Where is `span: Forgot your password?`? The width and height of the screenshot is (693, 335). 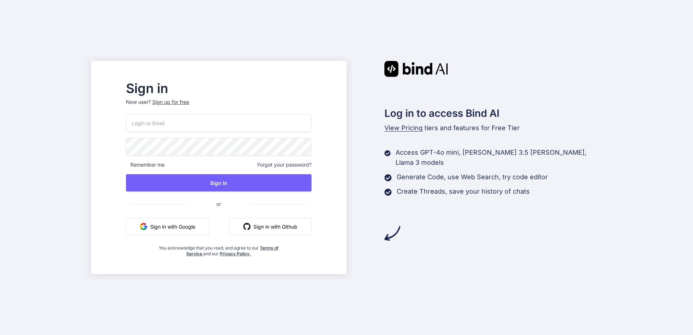
span: Forgot your password? is located at coordinates (284, 165).